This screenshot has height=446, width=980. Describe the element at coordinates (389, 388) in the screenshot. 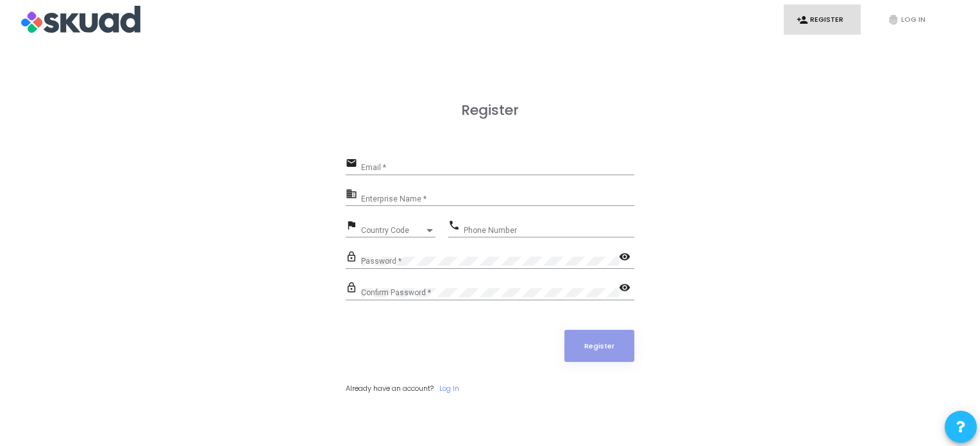

I see `span: Already have an account?` at that location.